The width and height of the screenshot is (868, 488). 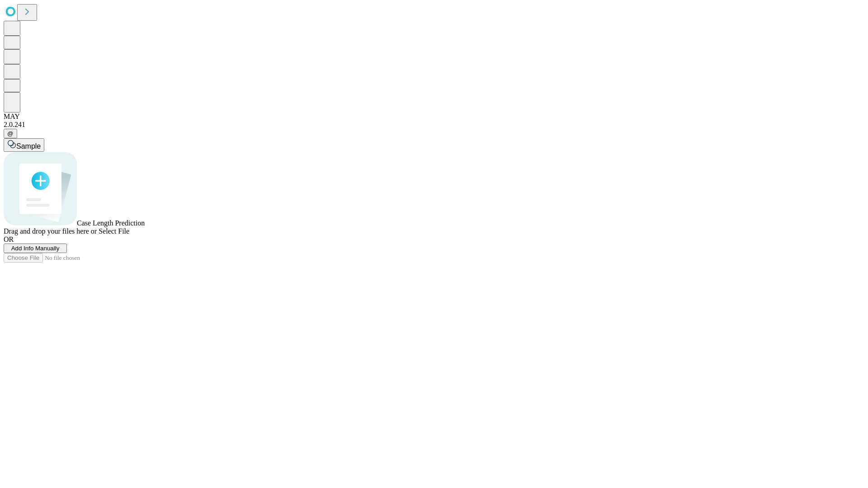 What do you see at coordinates (434, 125) in the screenshot?
I see `div: 2.0.241` at bounding box center [434, 125].